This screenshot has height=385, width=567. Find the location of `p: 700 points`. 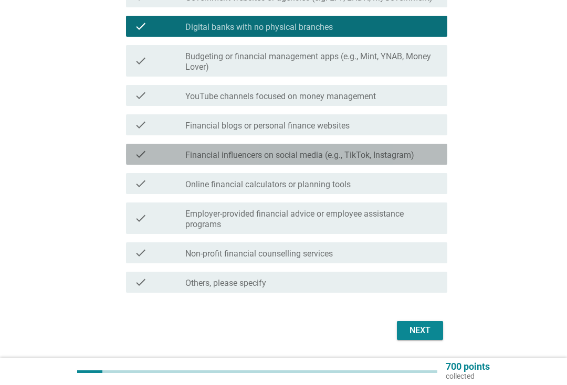

p: 700 points is located at coordinates (468, 367).